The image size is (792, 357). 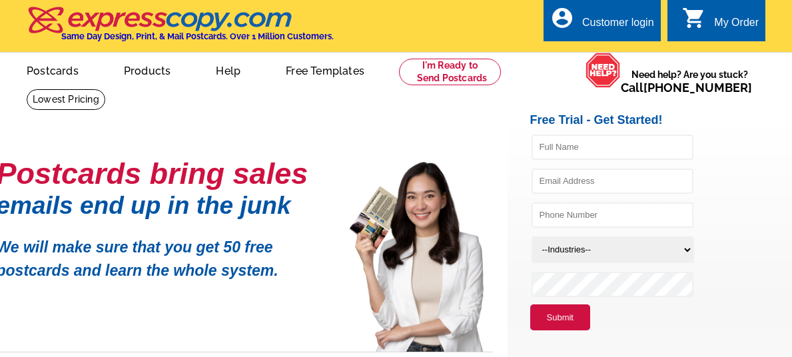 What do you see at coordinates (603, 70) in the screenshot?
I see `img: help` at bounding box center [603, 70].